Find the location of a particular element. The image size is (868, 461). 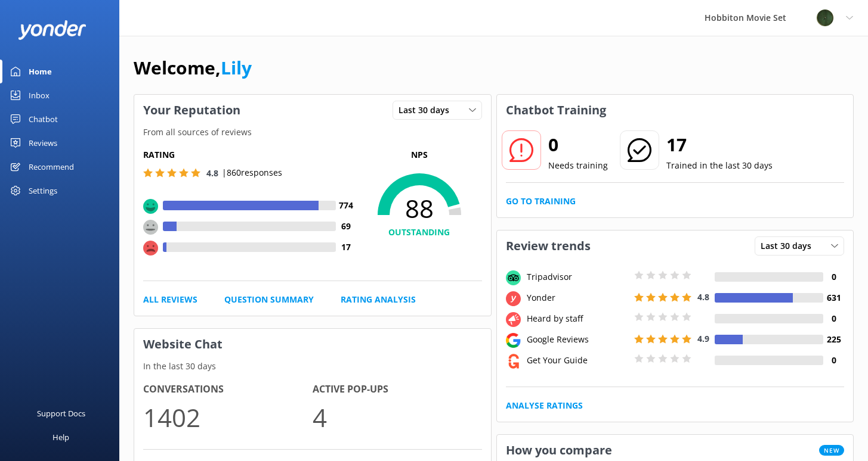

span: New is located at coordinates (831, 451).